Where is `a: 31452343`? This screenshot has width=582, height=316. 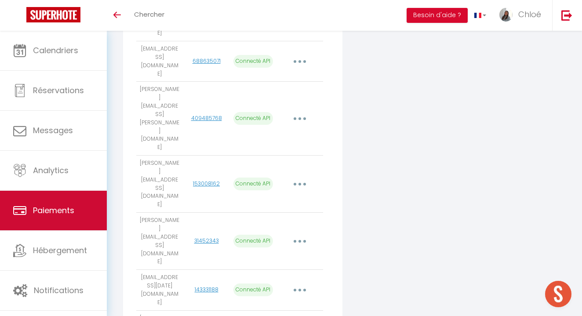
a: 31452343 is located at coordinates (207, 241).